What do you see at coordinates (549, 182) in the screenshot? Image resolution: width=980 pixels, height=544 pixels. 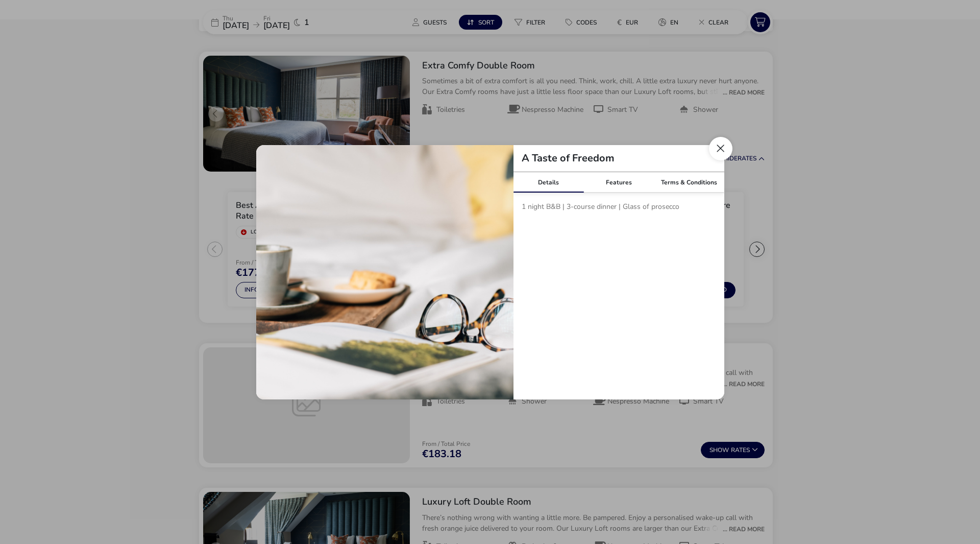 I see `div: Details` at bounding box center [549, 182].